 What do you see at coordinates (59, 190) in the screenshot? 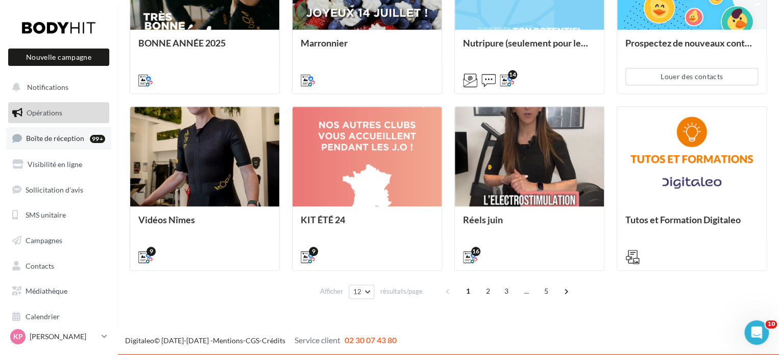
I see `a: Sollicitation d'avis` at bounding box center [59, 190].